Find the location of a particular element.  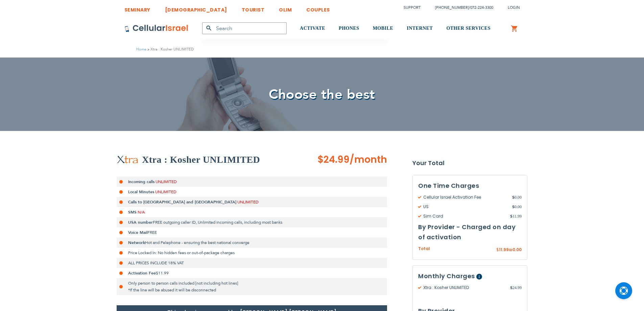

a: TOURIST is located at coordinates (253, 8).